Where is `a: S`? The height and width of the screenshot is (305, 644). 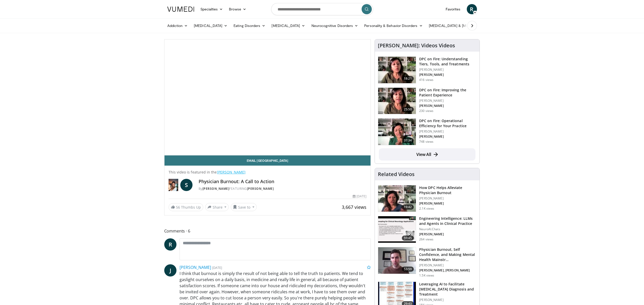
a: S is located at coordinates (186, 185).